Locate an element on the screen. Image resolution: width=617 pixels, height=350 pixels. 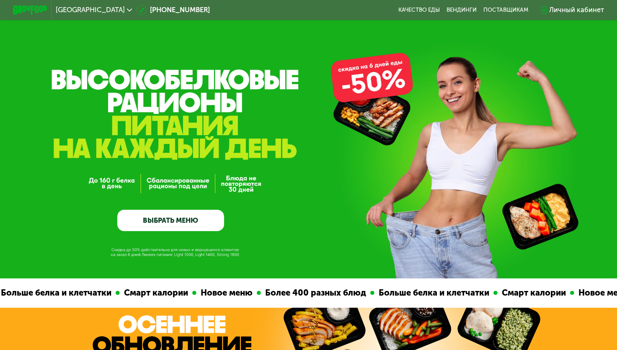
div: поставщикам is located at coordinates (506, 10).